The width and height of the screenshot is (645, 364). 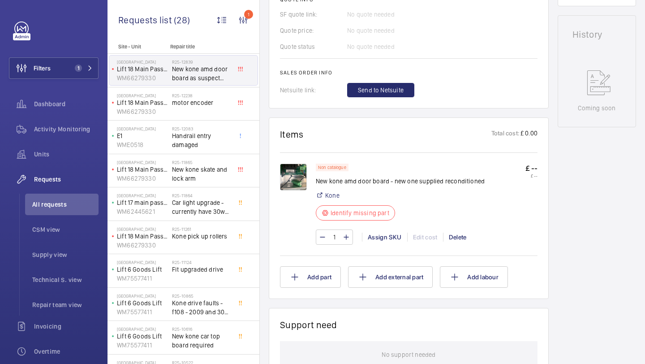 What do you see at coordinates (202, 269) in the screenshot?
I see `span: Fit upgraded drive` at bounding box center [202, 269].